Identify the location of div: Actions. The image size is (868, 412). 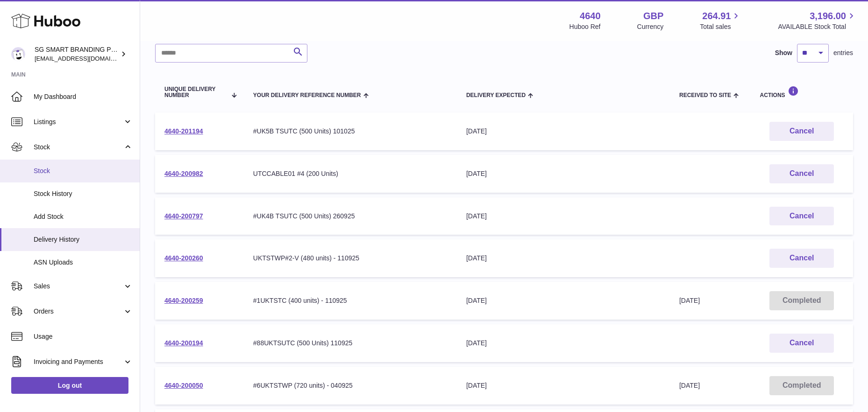
(802, 92).